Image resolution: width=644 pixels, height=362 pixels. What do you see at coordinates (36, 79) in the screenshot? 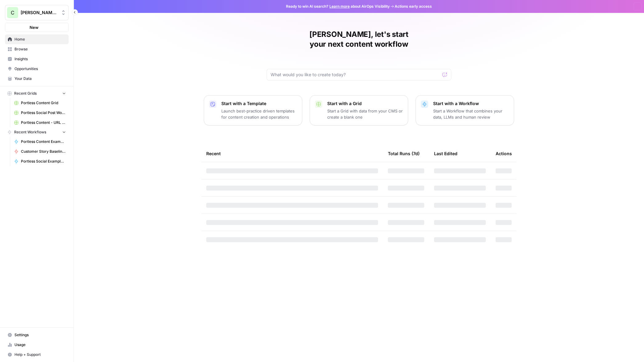
I see `a: Your Data` at bounding box center [36, 79].